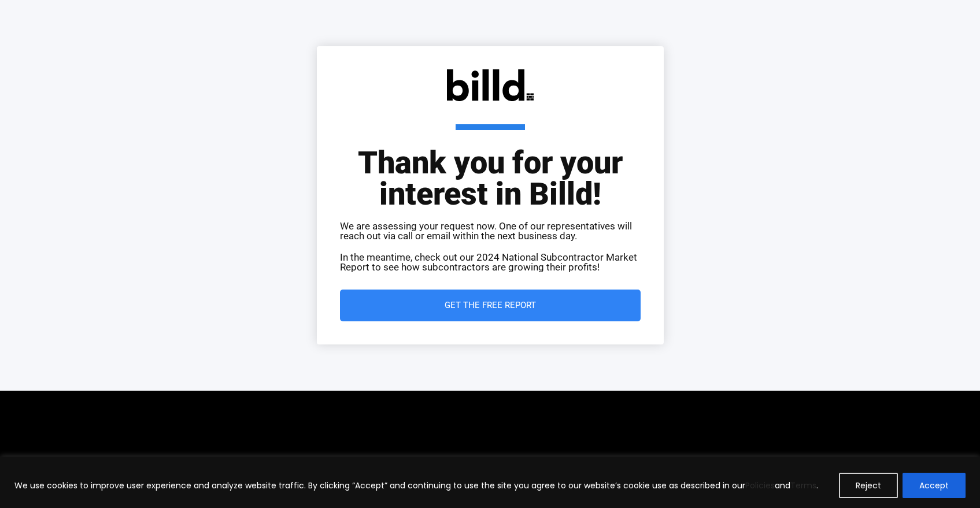  I want to click on p: In the meantime, check out our 2024 National Subcontractor Market Report to see how subcontractor..., so click(490, 262).